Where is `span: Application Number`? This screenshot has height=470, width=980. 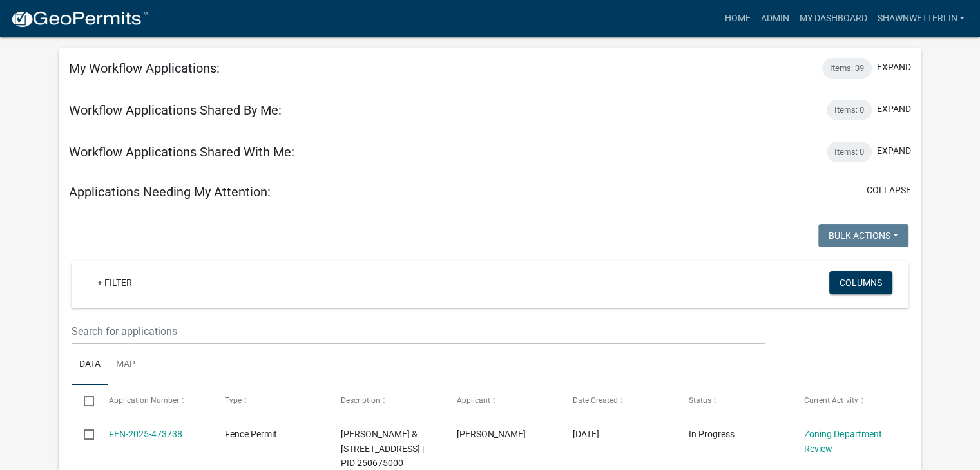 span: Application Number is located at coordinates (144, 401).